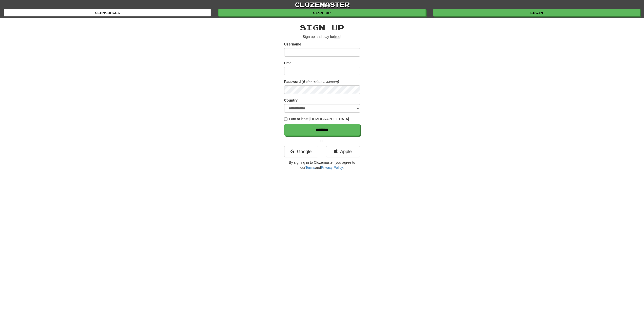 This screenshot has width=644, height=311. Describe the element at coordinates (107, 13) in the screenshot. I see `a: Languages` at that location.